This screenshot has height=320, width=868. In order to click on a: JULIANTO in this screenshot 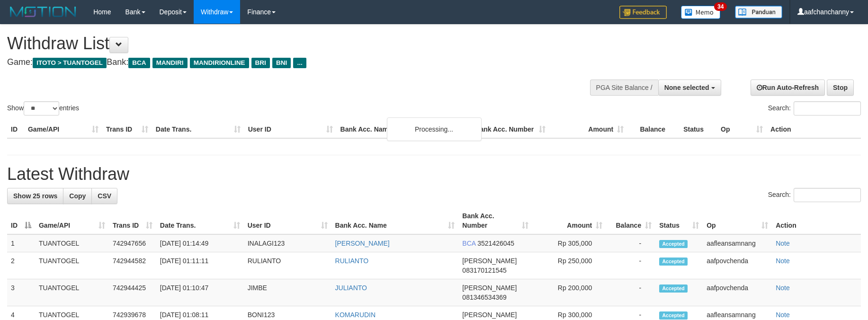, I will do `click(351, 288)`.